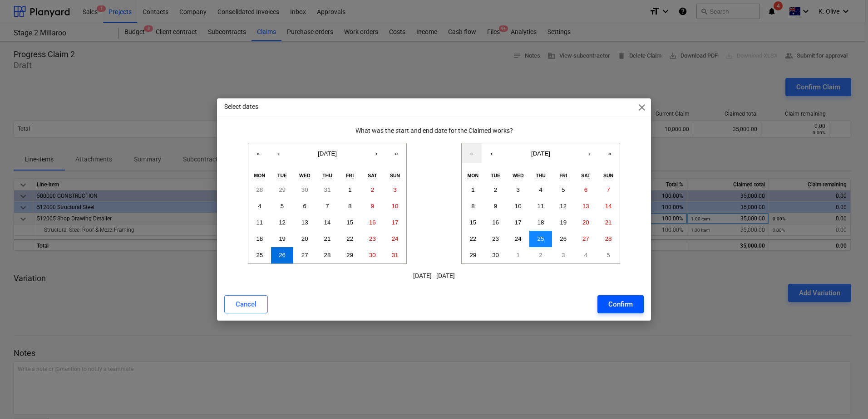 This screenshot has width=868, height=419. What do you see at coordinates (305, 239) in the screenshot?
I see `button: August 20, 2025` at bounding box center [305, 239].